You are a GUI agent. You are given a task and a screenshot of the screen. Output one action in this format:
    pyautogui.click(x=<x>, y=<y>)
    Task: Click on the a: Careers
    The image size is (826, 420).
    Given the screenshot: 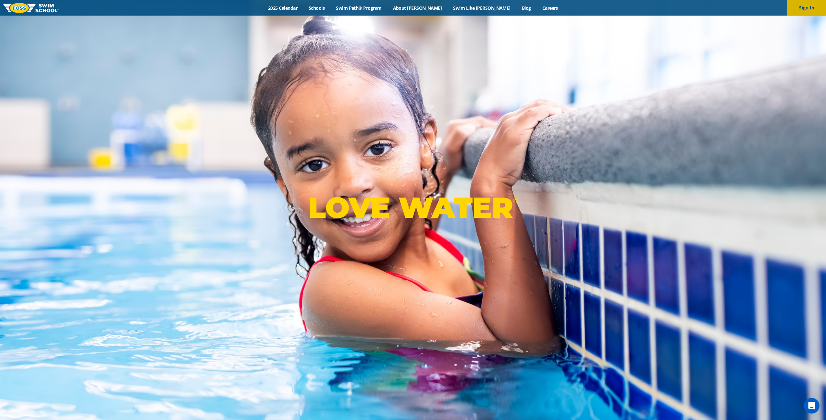 What is the action you would take?
    pyautogui.click(x=550, y=8)
    